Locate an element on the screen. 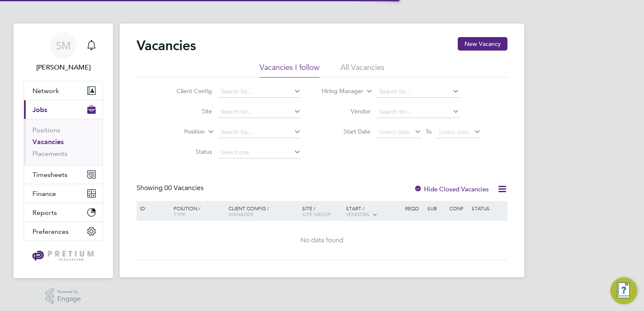 This screenshot has height=311, width=644. a: Vacancies is located at coordinates (48, 142).